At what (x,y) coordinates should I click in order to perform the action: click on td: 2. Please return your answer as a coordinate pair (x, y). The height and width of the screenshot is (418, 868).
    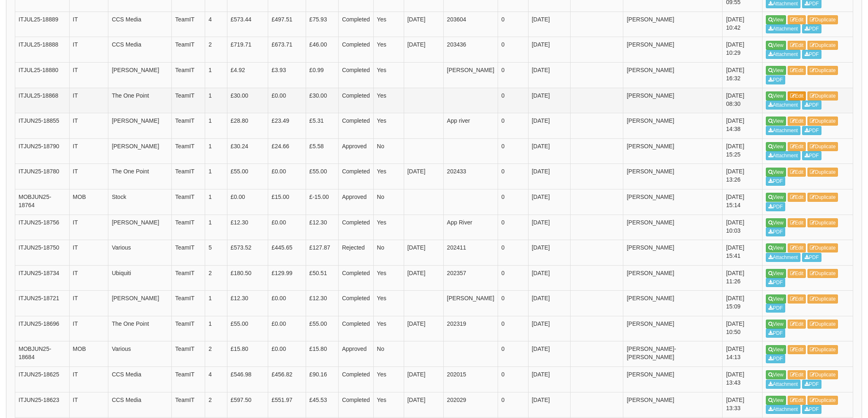
    Looking at the image, I should click on (216, 354).